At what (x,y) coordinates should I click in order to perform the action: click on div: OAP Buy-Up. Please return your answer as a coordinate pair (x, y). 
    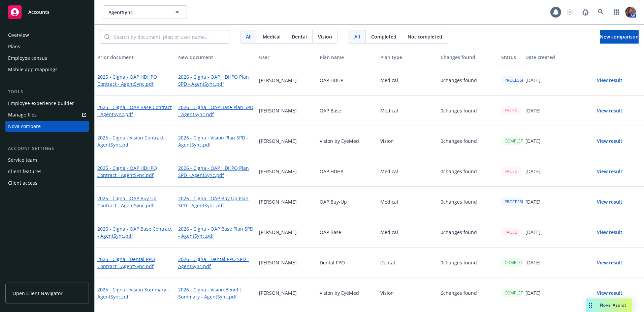
    Looking at the image, I should click on (347, 202).